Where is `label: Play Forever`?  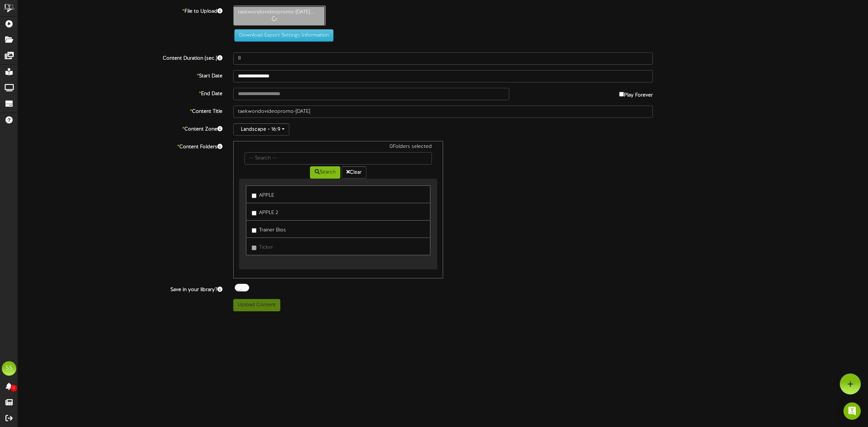 label: Play Forever is located at coordinates (636, 94).